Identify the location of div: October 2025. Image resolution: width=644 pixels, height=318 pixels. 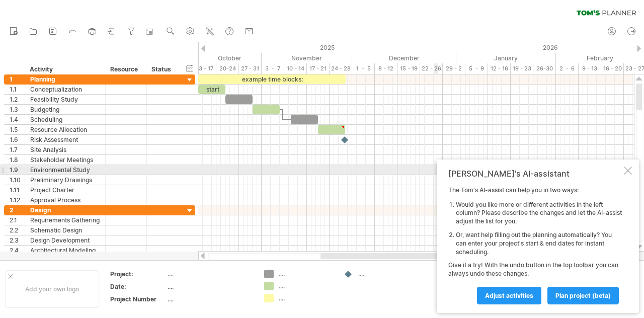
(209, 58).